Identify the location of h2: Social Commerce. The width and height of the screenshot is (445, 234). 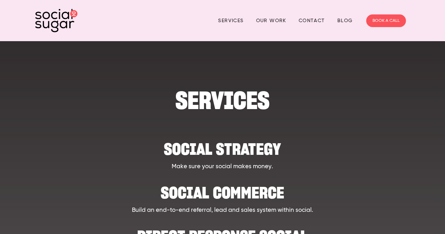
(222, 189).